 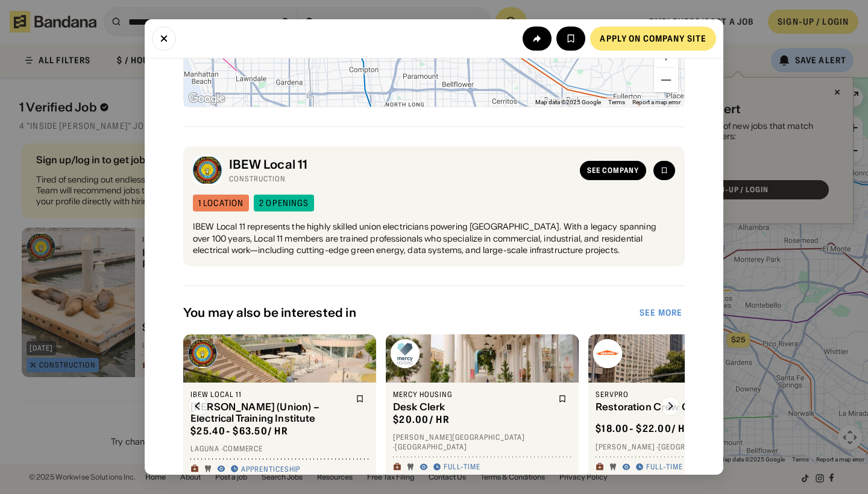 I want to click on div: 1 location, so click(x=220, y=203).